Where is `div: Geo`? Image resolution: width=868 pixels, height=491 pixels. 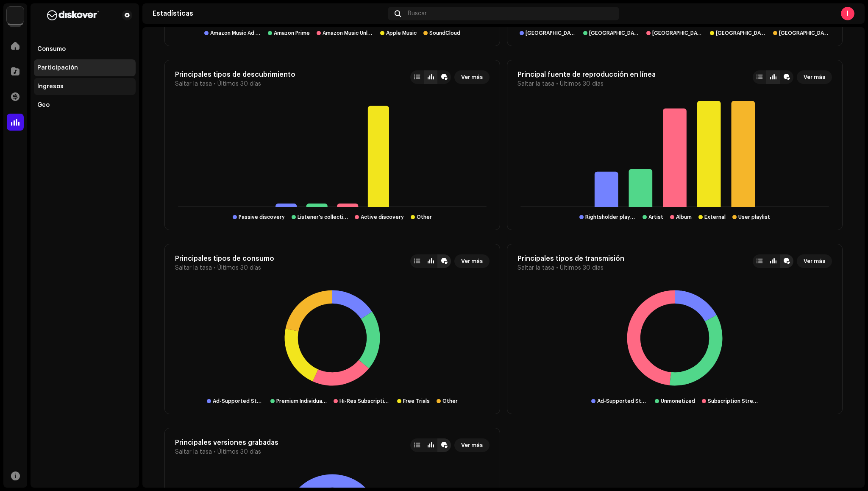
div: Geo is located at coordinates (43, 105).